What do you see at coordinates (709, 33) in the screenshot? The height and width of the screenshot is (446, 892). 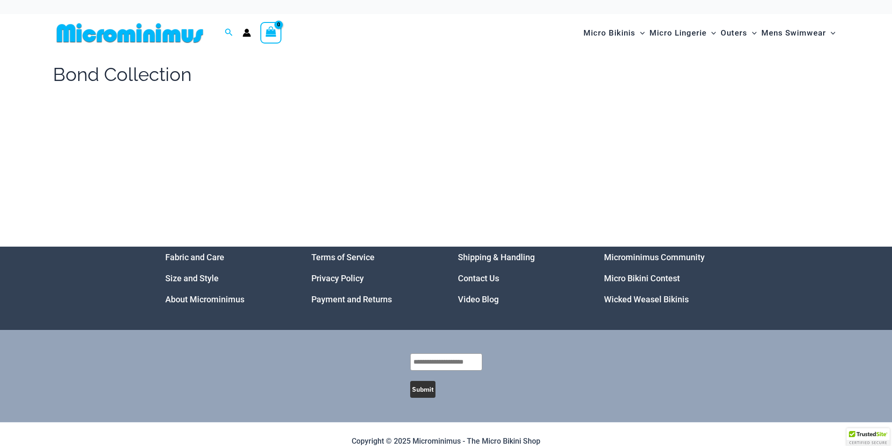 I see `nav: Site Navigation` at bounding box center [709, 33].